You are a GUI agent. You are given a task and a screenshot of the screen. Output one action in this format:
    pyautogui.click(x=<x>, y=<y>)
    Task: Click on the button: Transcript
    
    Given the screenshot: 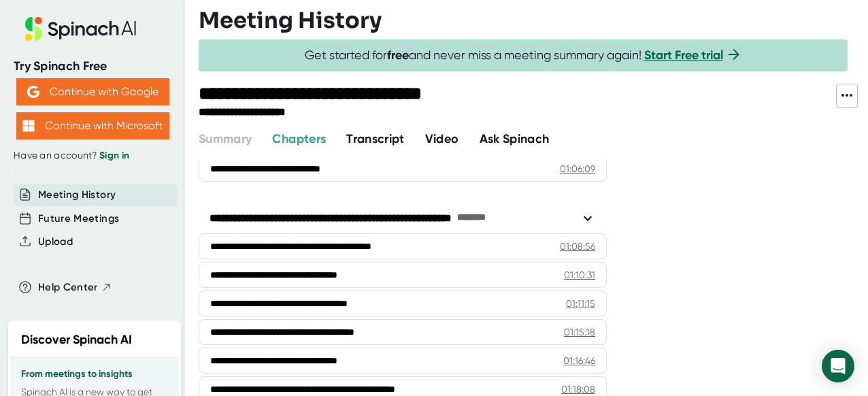 What is the action you would take?
    pyautogui.click(x=375, y=138)
    